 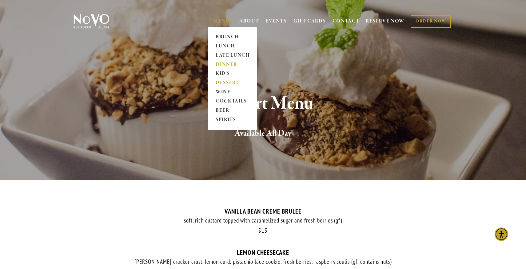 I want to click on a: GIFT CARDS, so click(x=310, y=21).